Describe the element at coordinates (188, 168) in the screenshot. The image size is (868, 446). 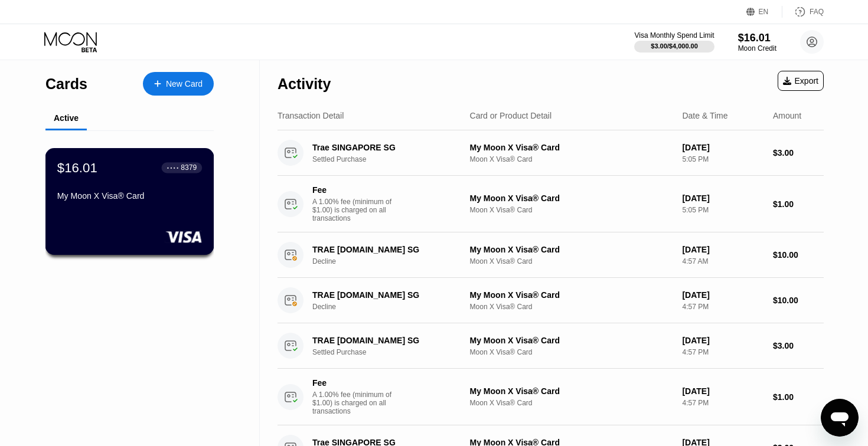
I see `div: 8379` at that location.